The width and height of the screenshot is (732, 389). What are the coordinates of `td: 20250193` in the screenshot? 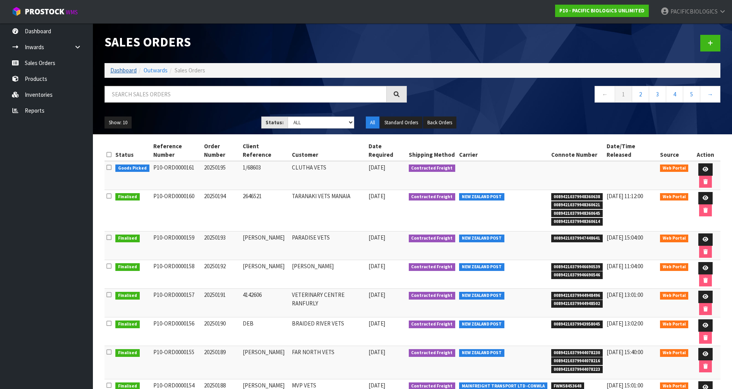 It's located at (222, 246).